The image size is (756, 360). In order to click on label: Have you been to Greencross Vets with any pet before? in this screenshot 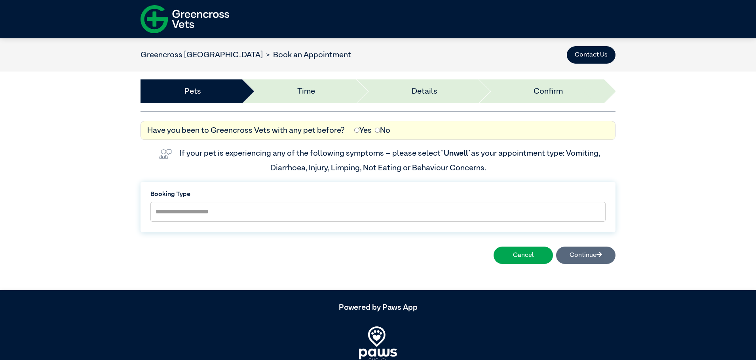, I will do `click(246, 131)`.